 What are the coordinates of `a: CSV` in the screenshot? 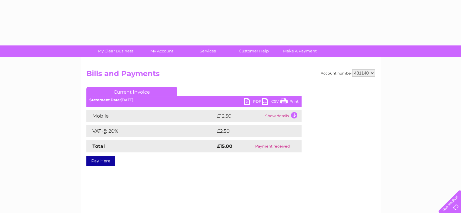 It's located at (271, 102).